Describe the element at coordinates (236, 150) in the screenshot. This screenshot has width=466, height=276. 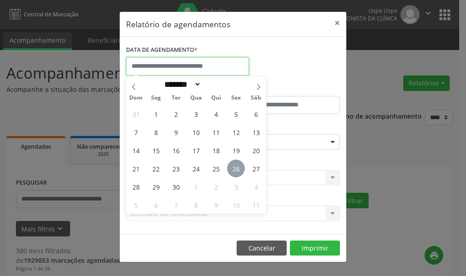
I see `span: Setembro 19, 2025` at that location.